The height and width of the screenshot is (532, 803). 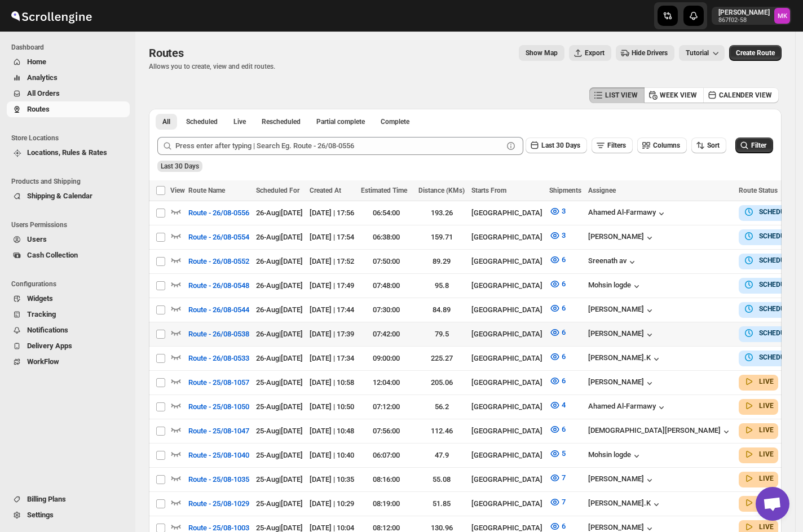 What do you see at coordinates (557, 235) in the screenshot?
I see `button: 3` at bounding box center [557, 235].